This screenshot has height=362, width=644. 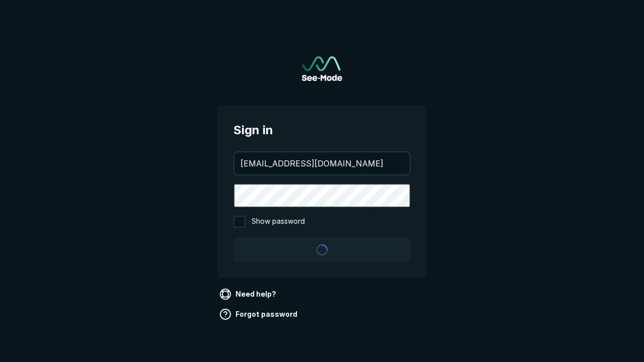 I want to click on span: Sign in, so click(x=322, y=131).